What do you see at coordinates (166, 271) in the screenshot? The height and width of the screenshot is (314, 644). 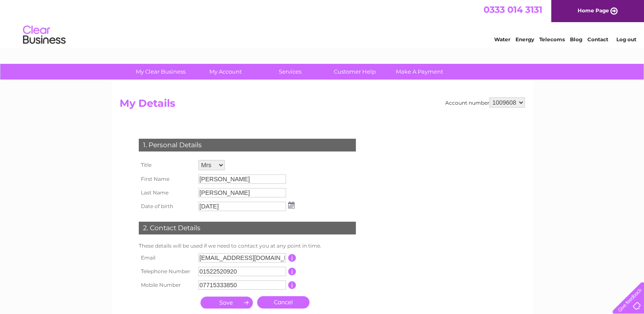 I see `th: Telephone Number` at bounding box center [166, 271].